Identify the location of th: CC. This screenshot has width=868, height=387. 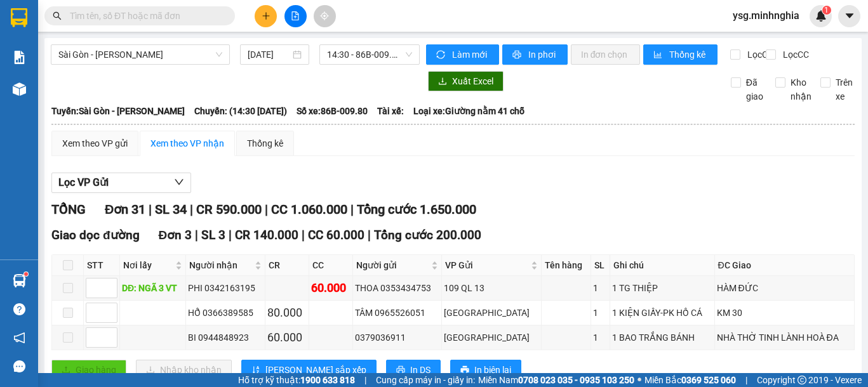
(331, 265).